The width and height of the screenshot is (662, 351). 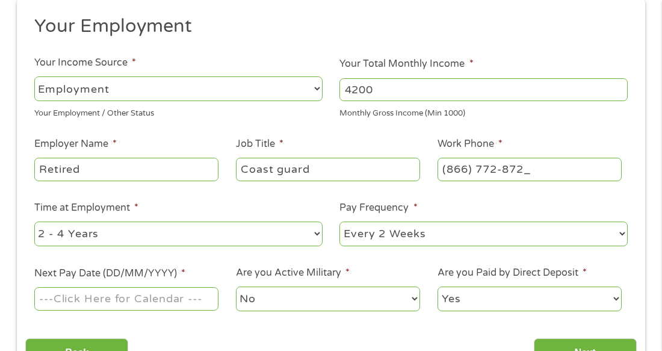 I want to click on div: Your Employment / Other Status, so click(x=178, y=111).